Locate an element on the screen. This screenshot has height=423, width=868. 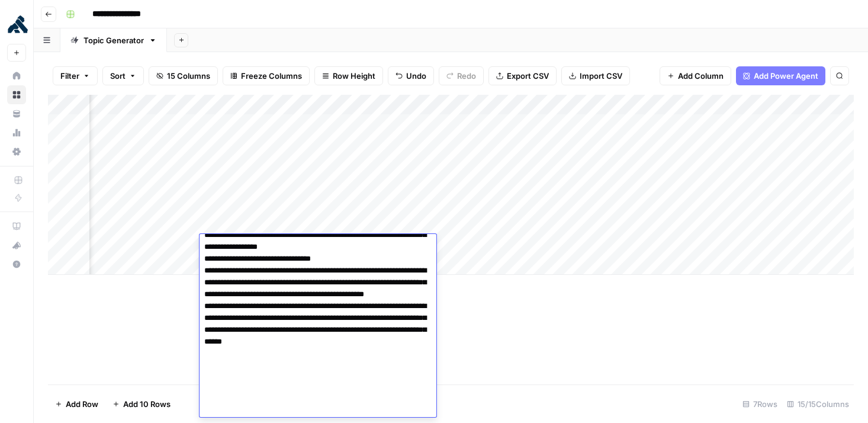
a: Topic Generator is located at coordinates (113, 41).